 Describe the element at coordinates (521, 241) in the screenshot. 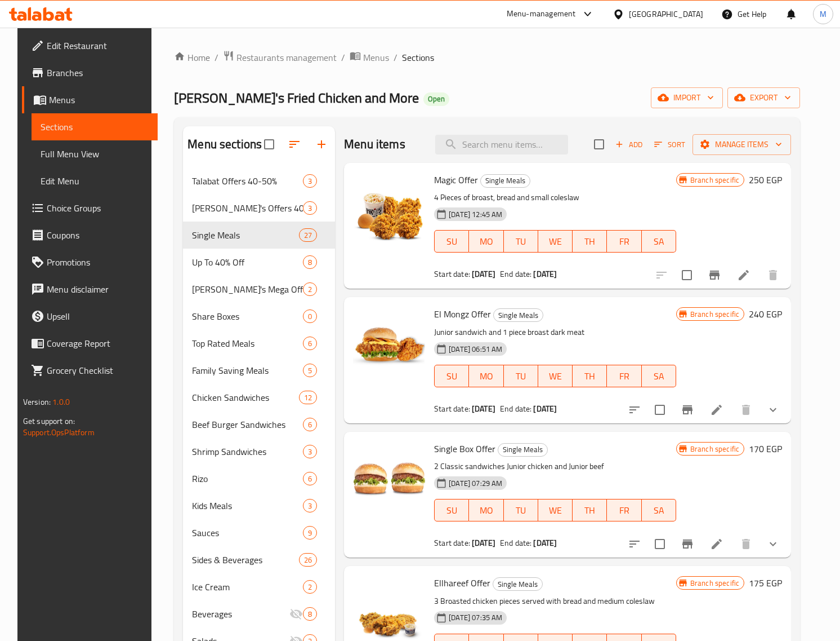

I see `button: TU` at that location.